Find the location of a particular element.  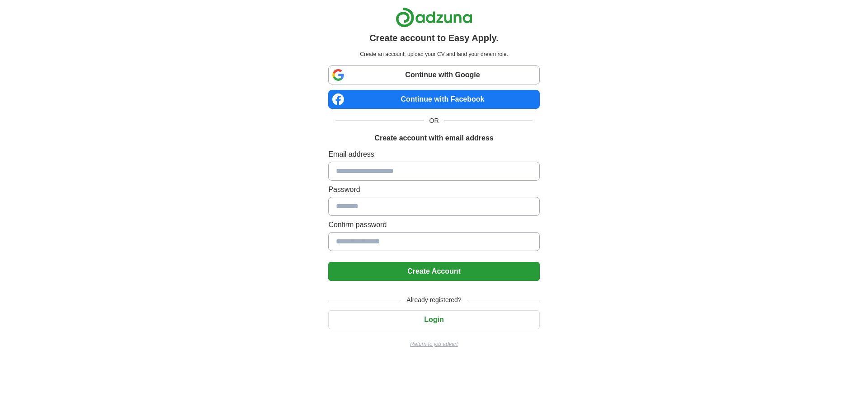

p: Create an account, upload your CV and land your dream role. is located at coordinates (434, 54).